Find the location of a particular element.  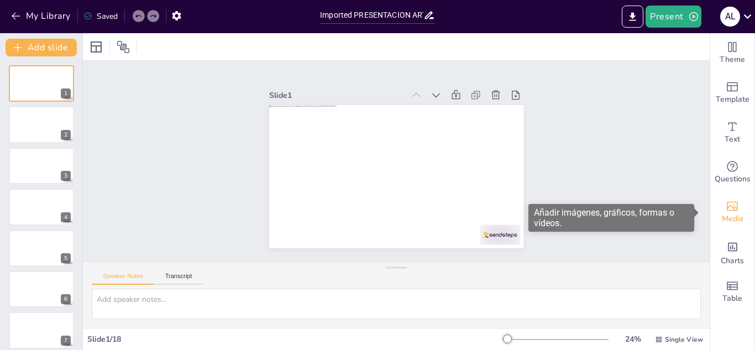

div: Add a table is located at coordinates (732, 292).